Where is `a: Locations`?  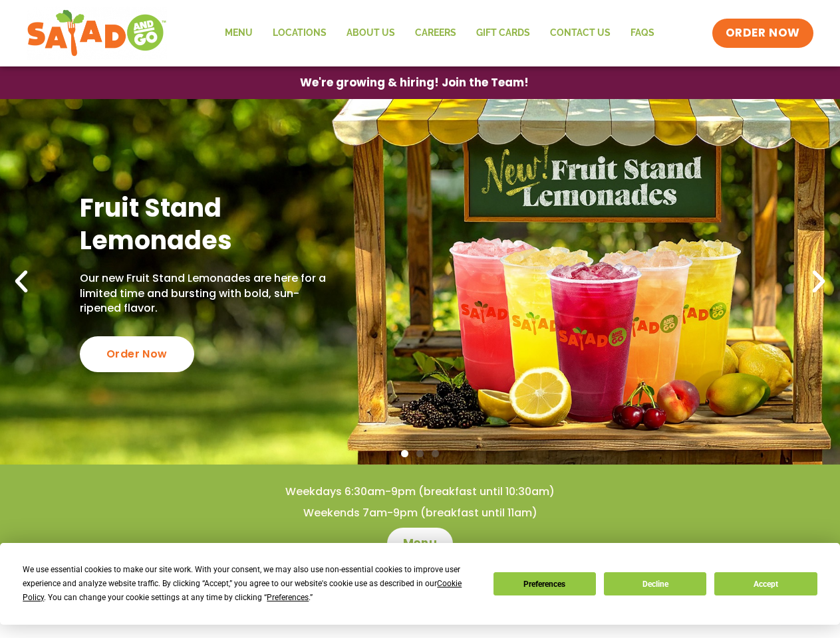
a: Locations is located at coordinates (299, 33).